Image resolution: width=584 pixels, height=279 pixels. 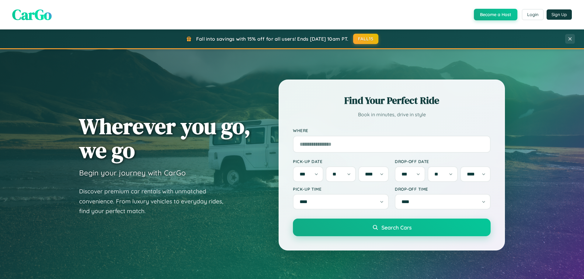 What do you see at coordinates (340, 161) in the screenshot?
I see `label: Pick-up Date` at bounding box center [340, 161].